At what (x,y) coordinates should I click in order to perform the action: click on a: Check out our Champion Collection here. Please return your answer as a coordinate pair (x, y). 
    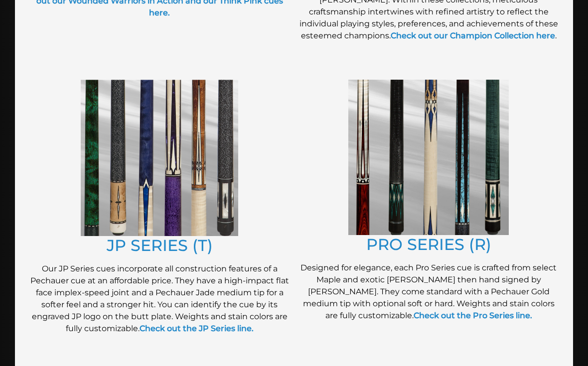
    Looking at the image, I should click on (472, 36).